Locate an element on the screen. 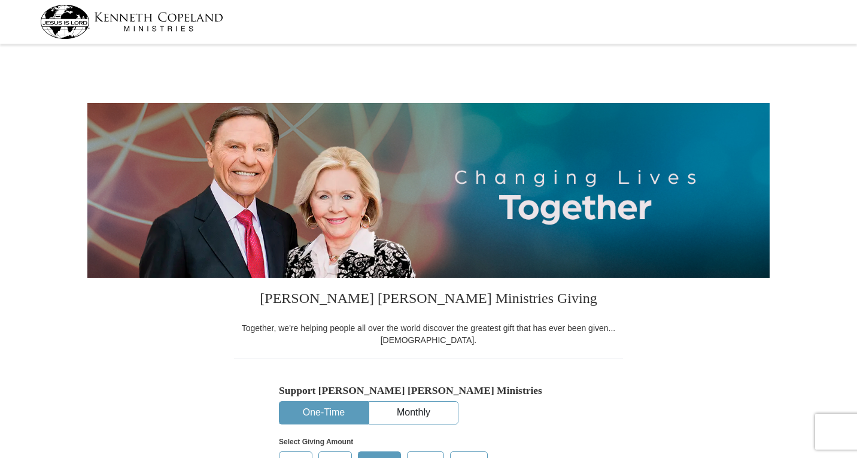 The height and width of the screenshot is (458, 857). div: Together, we're helping people all over the world discover the greatest gift that has ever been g... is located at coordinates (429, 334).